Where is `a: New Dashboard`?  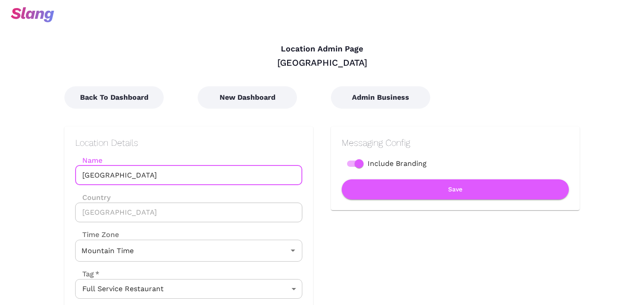 a: New Dashboard is located at coordinates (247, 97).